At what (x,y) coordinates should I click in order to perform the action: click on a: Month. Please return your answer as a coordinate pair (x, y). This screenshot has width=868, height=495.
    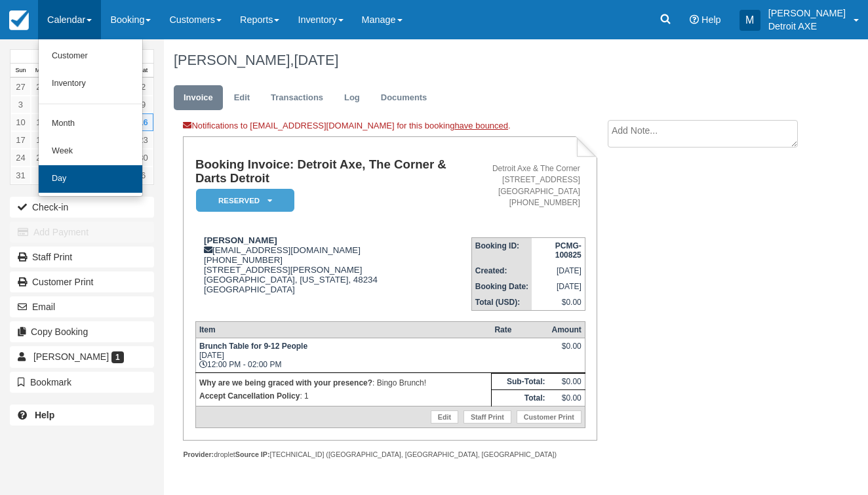
    Looking at the image, I should click on (91, 124).